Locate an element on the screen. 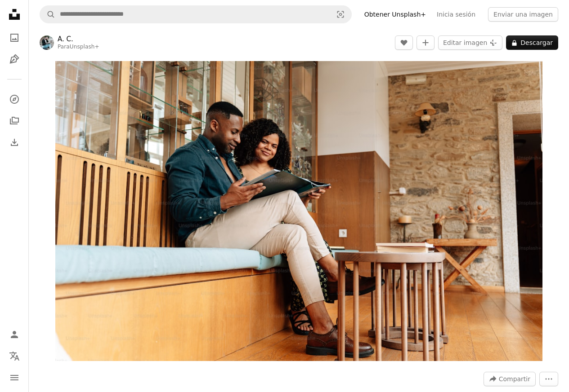  a: Ilustraciones is located at coordinates (14, 59).